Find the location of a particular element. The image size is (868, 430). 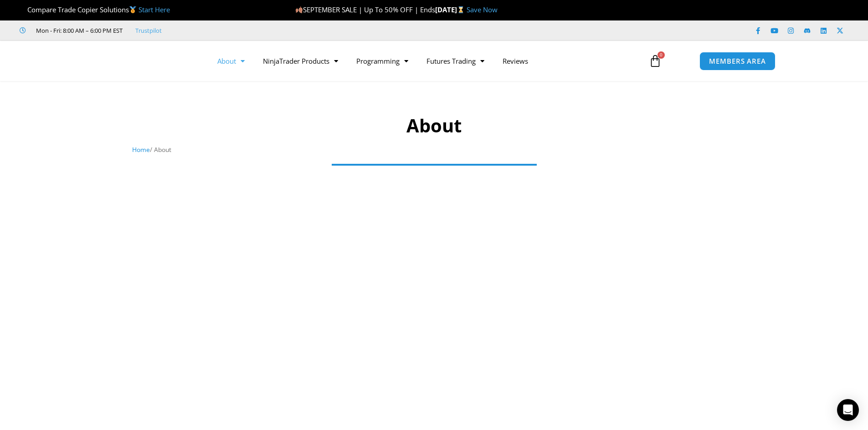

a: Start Here is located at coordinates (154, 9).